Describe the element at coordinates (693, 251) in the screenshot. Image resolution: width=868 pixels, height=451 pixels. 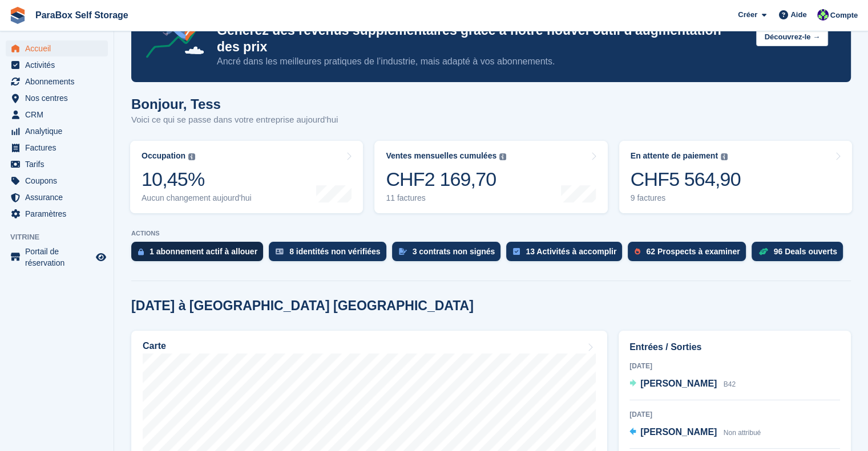
I see `div: 62 Prospects à examiner` at that location.